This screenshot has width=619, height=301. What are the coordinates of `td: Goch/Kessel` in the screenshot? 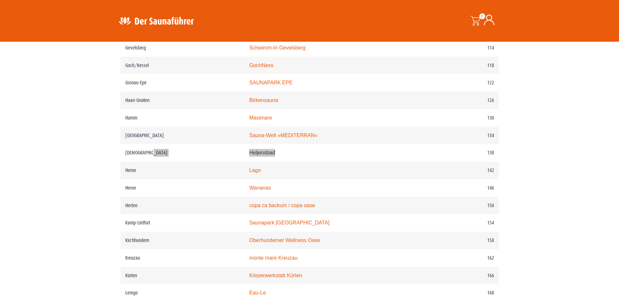 It's located at (182, 66).